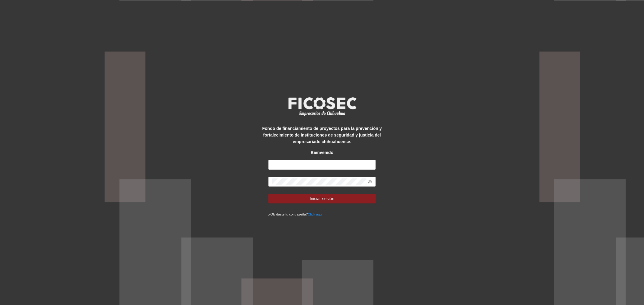  Describe the element at coordinates (322, 106) in the screenshot. I see `img: logo` at that location.